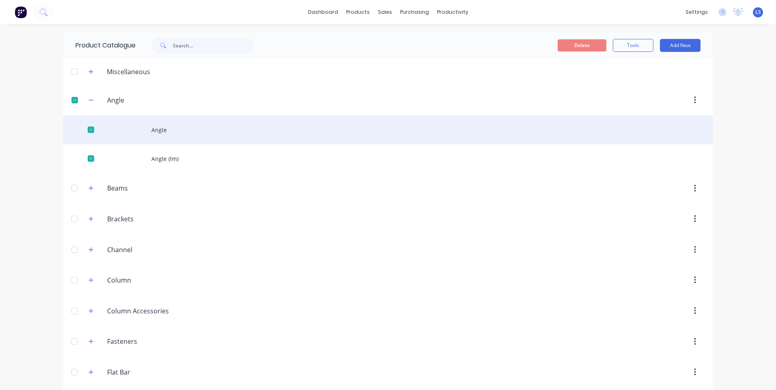  What do you see at coordinates (696, 12) in the screenshot?
I see `div: settings` at bounding box center [696, 12].